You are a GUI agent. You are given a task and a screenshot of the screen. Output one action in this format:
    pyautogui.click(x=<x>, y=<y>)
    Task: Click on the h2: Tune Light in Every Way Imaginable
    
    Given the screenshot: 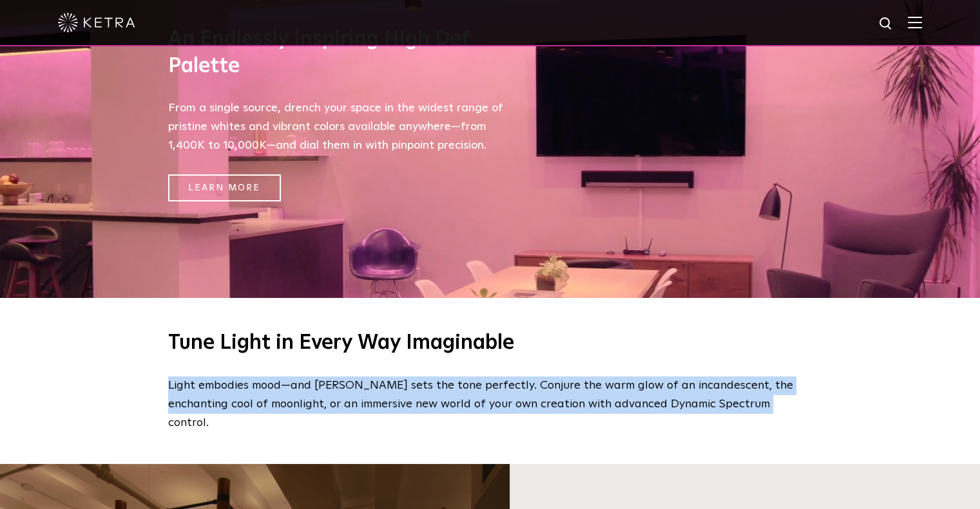 What is the action you would take?
    pyautogui.click(x=490, y=343)
    